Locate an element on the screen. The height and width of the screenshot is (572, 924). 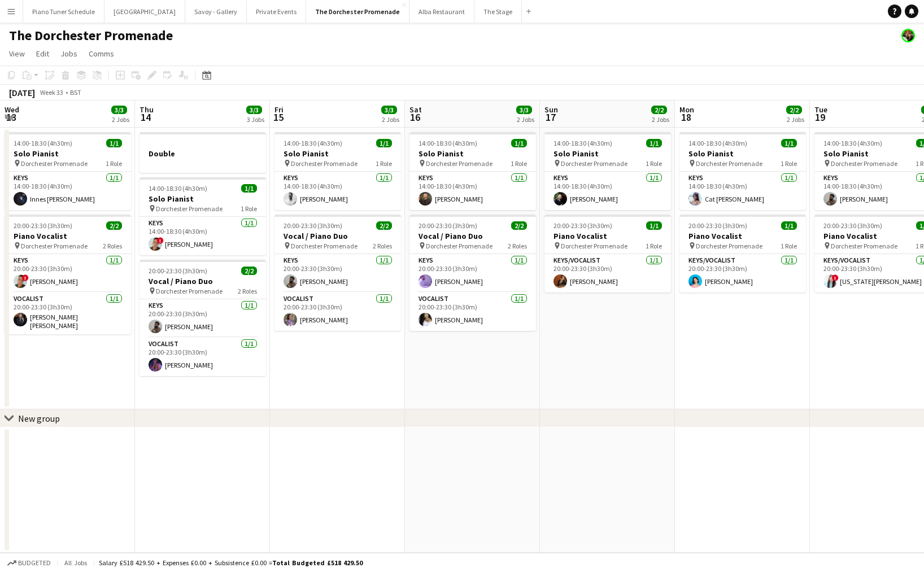
span: 14 is located at coordinates (146, 117).